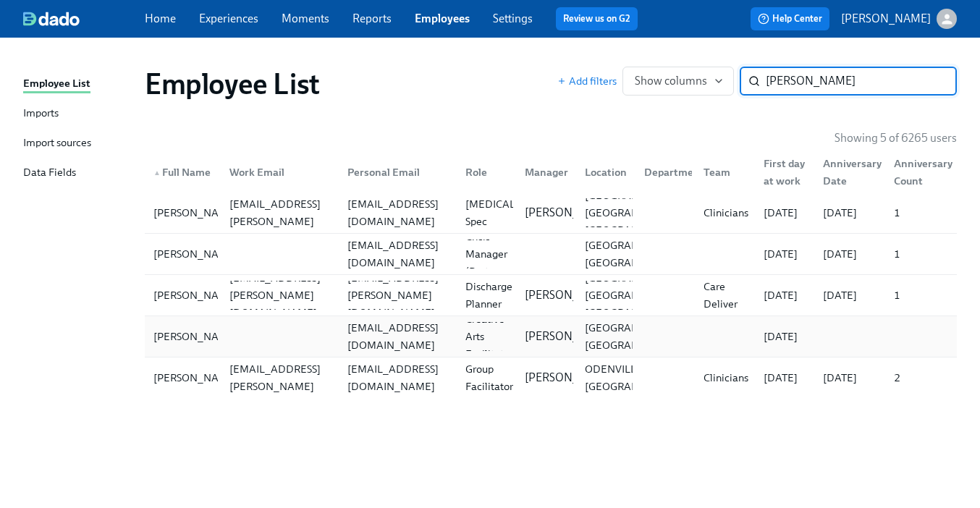 Image resolution: width=980 pixels, height=508 pixels. What do you see at coordinates (78, 84) in the screenshot?
I see `a: Employee List` at bounding box center [78, 84].